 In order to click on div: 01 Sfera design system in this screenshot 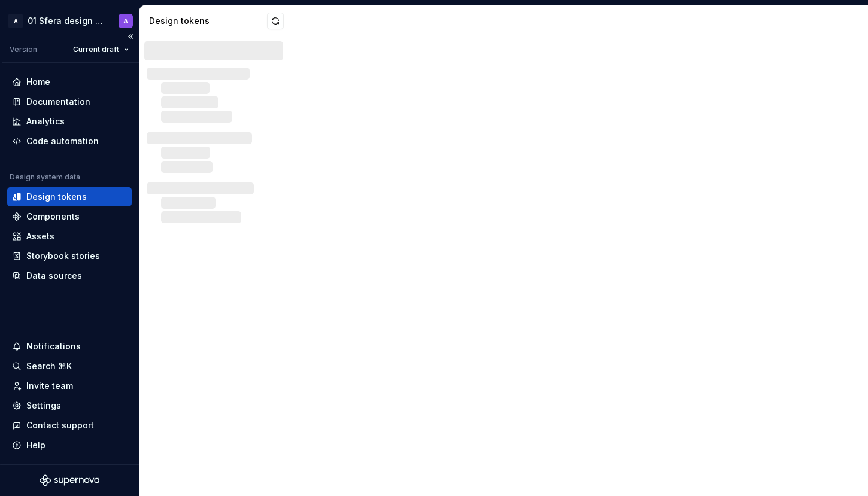, I will do `click(66, 21)`.